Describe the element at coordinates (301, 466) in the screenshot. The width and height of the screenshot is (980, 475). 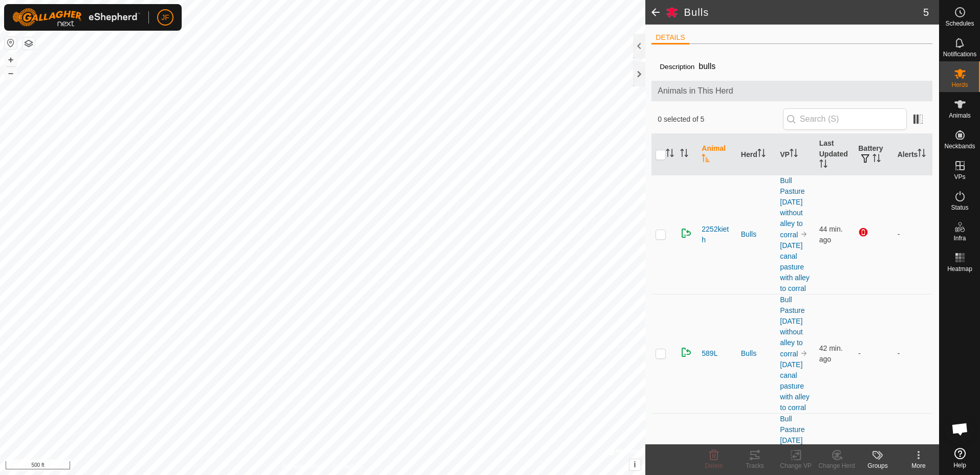
I see `a: Privacy Policy` at that location.